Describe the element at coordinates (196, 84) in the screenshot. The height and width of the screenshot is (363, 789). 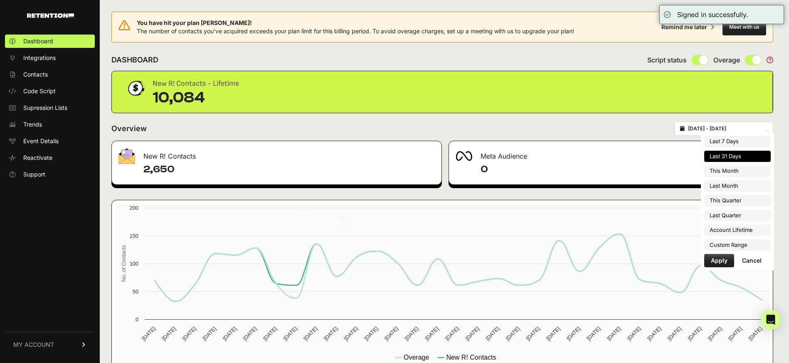
I see `div: New R! Contacts - Lifetime` at that location.